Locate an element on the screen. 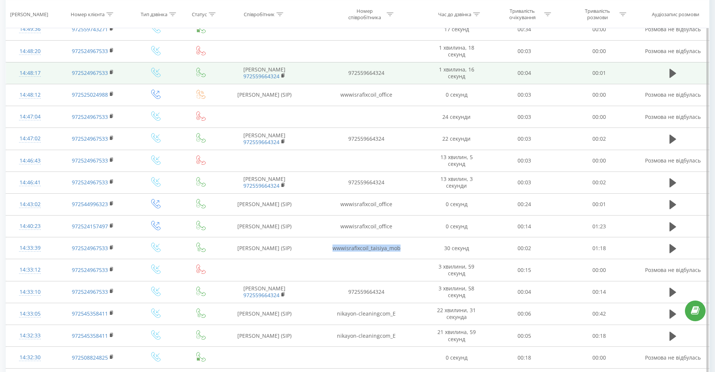 The image size is (715, 372). div: 14:33:10 is located at coordinates (30, 292).